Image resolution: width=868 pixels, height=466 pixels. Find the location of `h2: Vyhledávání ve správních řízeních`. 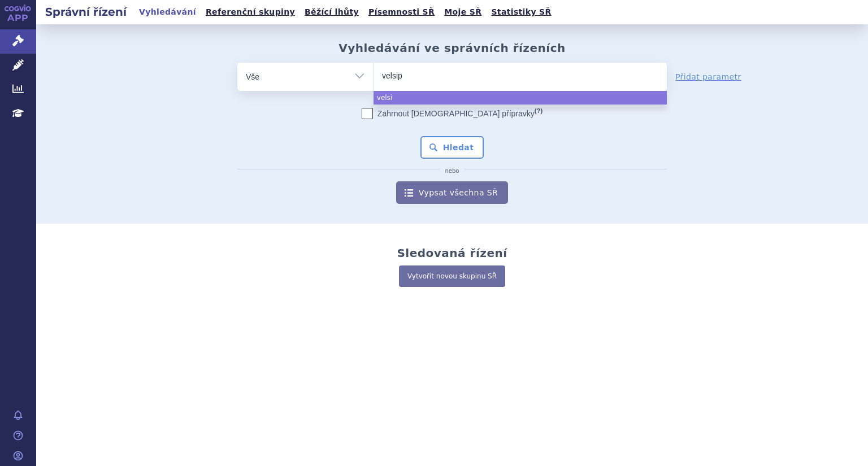

h2: Vyhledávání ve správních řízeních is located at coordinates (452, 48).